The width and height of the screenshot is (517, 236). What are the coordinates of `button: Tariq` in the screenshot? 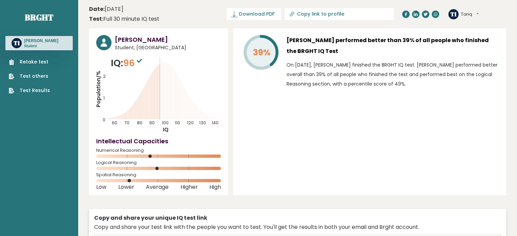 It's located at (469, 14).